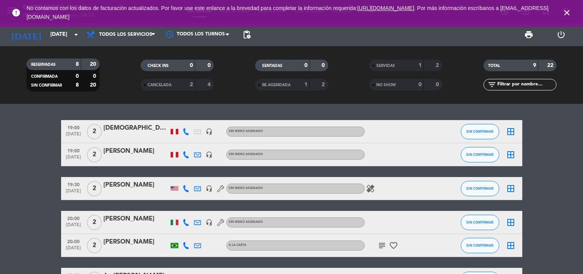 This screenshot has width=583, height=274. Describe the element at coordinates (370, 188) in the screenshot. I see `i: healing` at that location.